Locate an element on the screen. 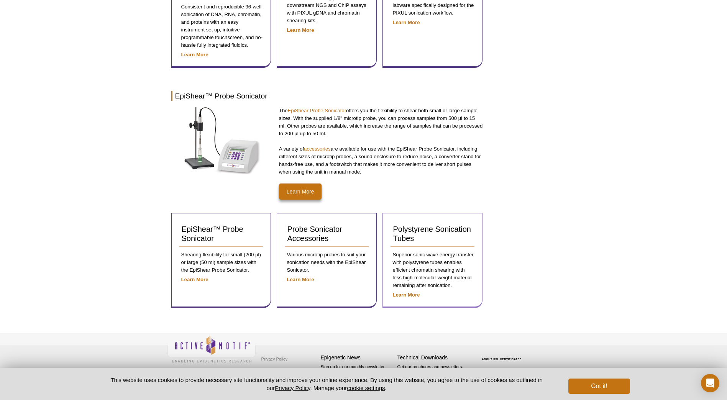  p: A variety of are available for use with the EpiShear Probe Sonicator, including different sizes o... is located at coordinates (381, 161).